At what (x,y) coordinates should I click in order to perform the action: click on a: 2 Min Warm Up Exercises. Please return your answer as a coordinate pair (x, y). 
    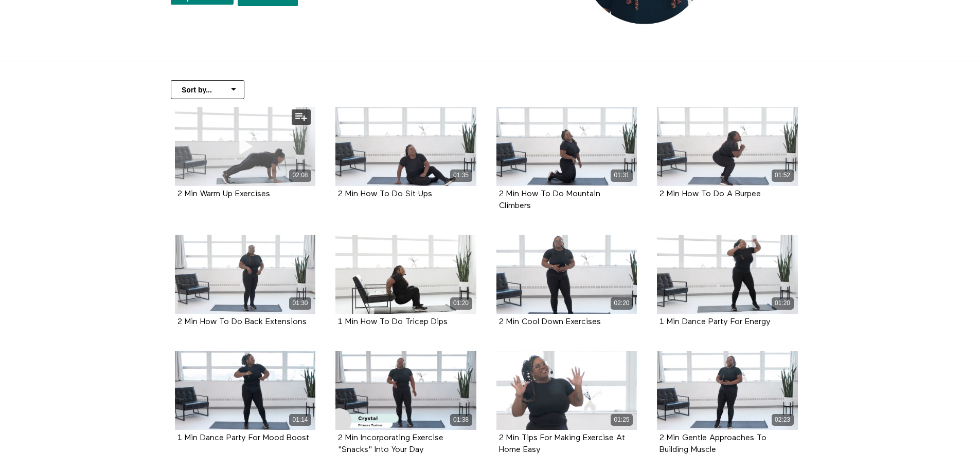
    Looking at the image, I should click on (224, 194).